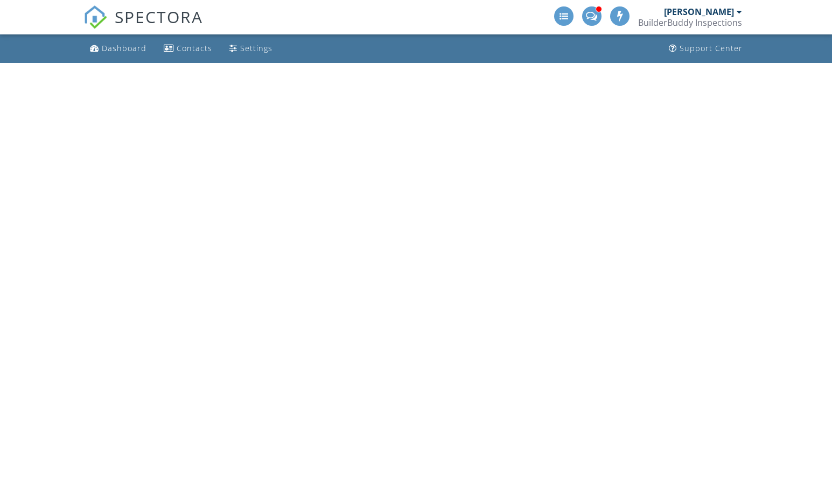  I want to click on a: Settings, so click(251, 48).